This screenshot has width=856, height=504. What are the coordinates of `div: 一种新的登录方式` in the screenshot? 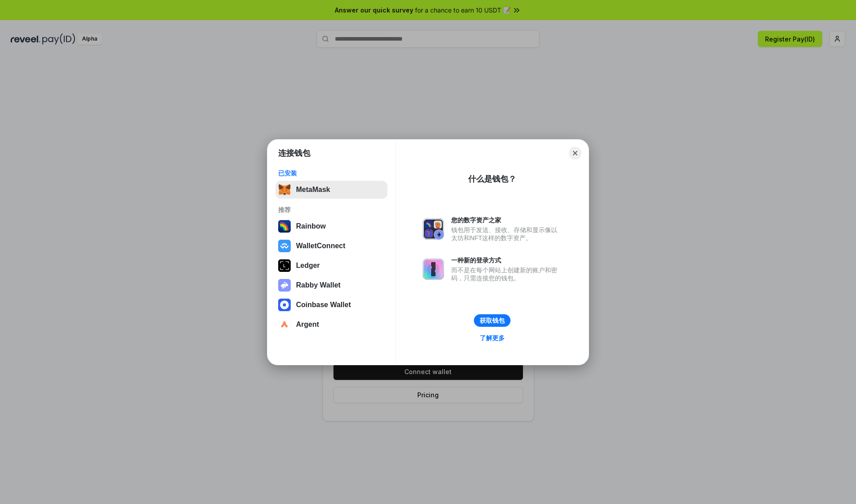 It's located at (507, 260).